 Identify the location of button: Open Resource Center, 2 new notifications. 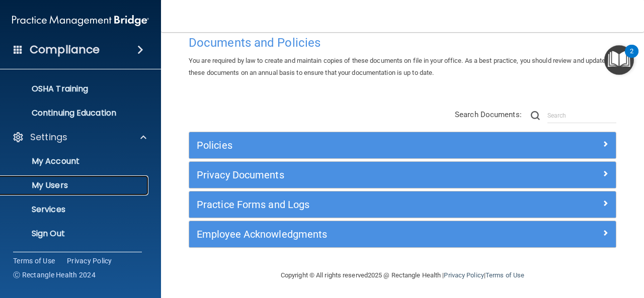
(619, 60).